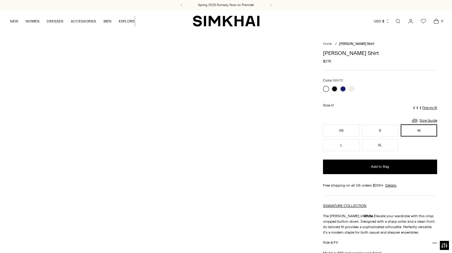 The width and height of the screenshot is (452, 253). Describe the element at coordinates (380, 243) in the screenshot. I see `button: Size & Fit` at that location.